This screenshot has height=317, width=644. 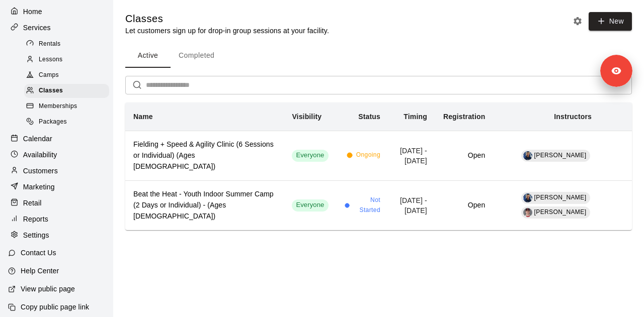 What do you see at coordinates (55, 307) in the screenshot?
I see `p: Copy public page link` at bounding box center [55, 307].